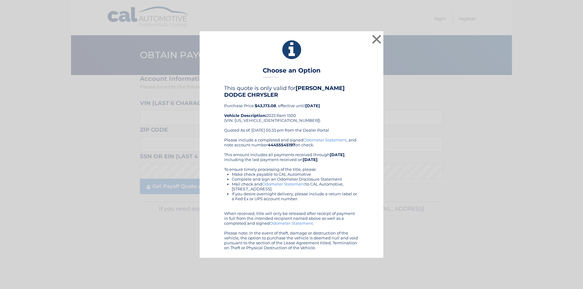 Image resolution: width=583 pixels, height=289 pixels. Describe the element at coordinates (291, 72) in the screenshot. I see `h3: Choose an Option` at that location.